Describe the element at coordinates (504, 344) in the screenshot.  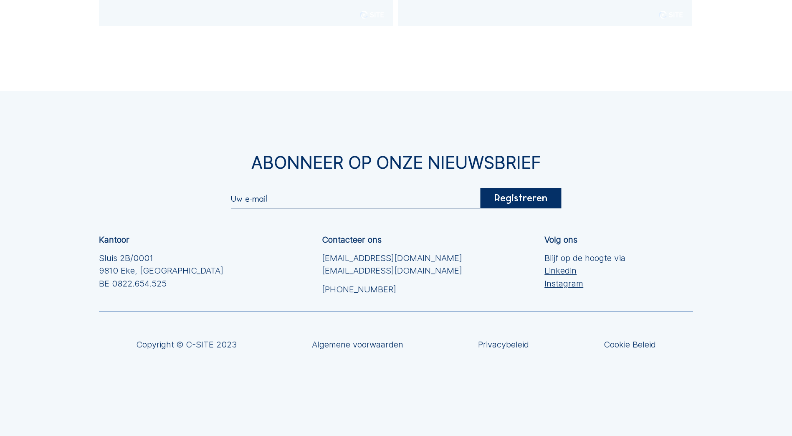
I see `a: Privacybeleid` at that location.